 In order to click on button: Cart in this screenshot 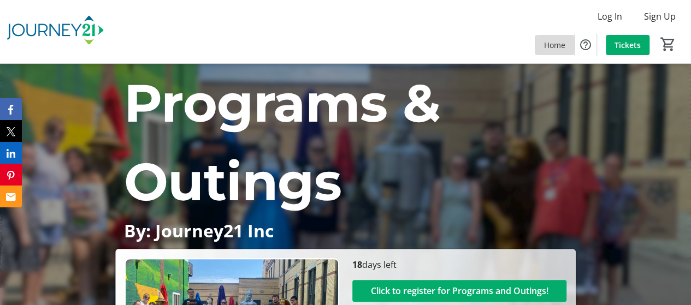, I will do `click(668, 44)`.